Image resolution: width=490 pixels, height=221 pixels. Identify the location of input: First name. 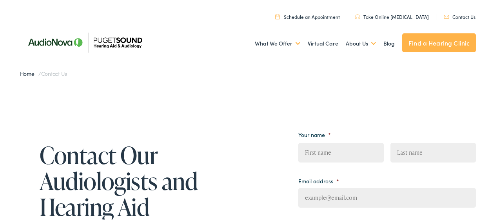
(341, 151).